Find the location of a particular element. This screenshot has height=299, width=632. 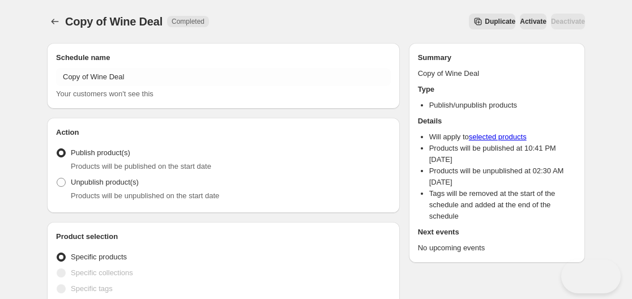

a: selected products is located at coordinates (498, 137).